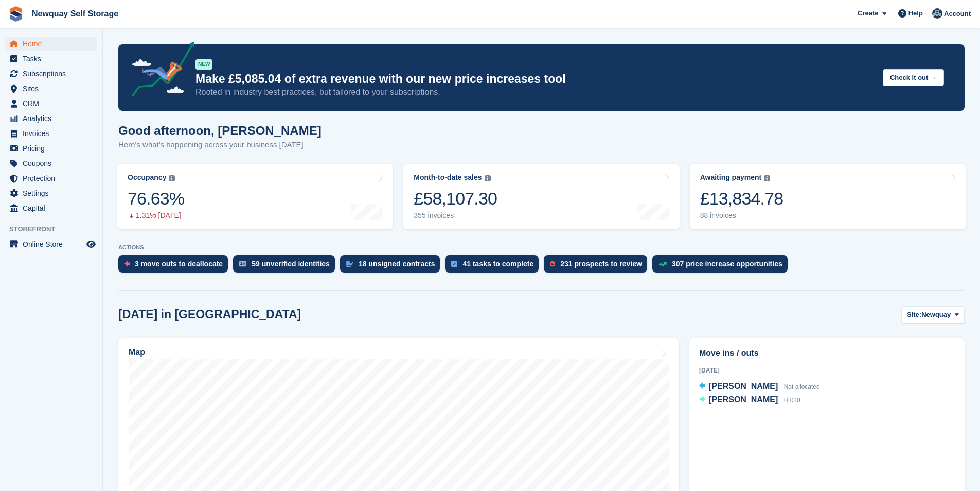  I want to click on span: Site:, so click(914, 314).